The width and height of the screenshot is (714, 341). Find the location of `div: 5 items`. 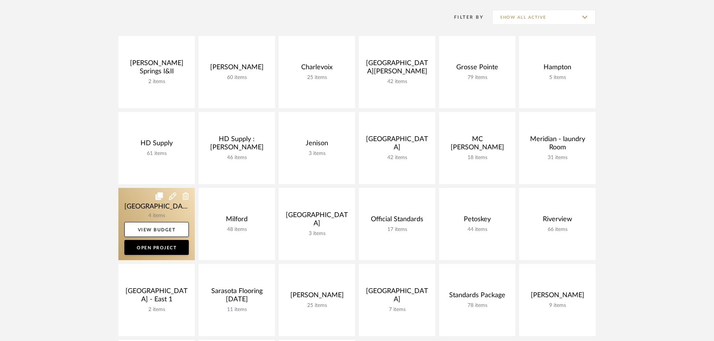

div: 5 items is located at coordinates (558, 78).